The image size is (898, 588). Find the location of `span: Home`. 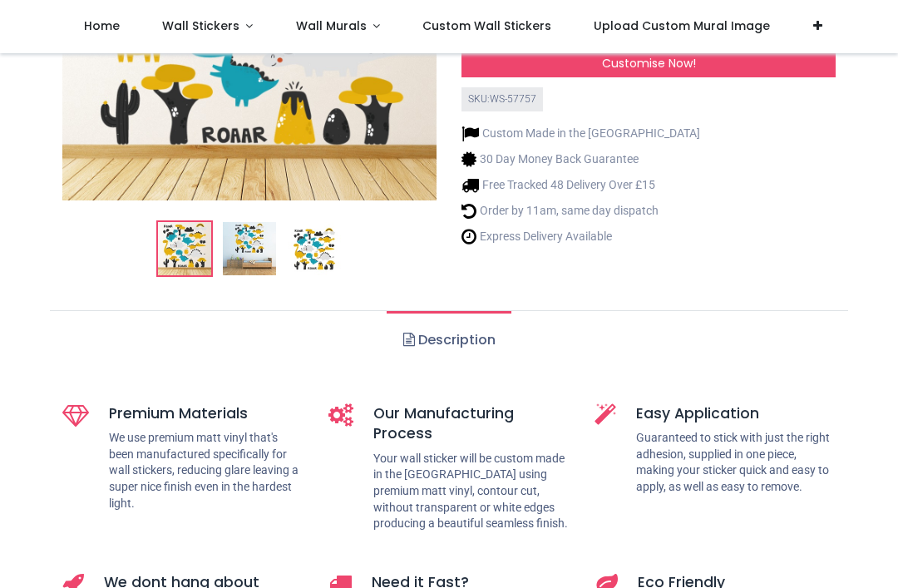

span: Home is located at coordinates (102, 26).